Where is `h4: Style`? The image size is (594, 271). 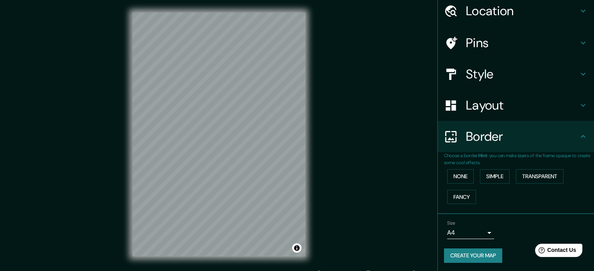 h4: Style is located at coordinates (522, 74).